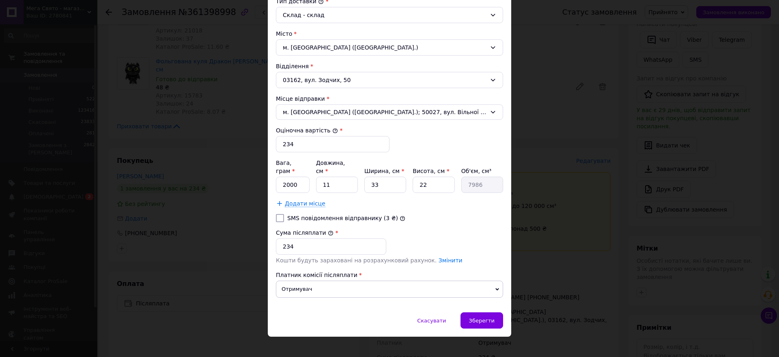 The image size is (779, 357). I want to click on label: Сума післяплати, so click(305, 233).